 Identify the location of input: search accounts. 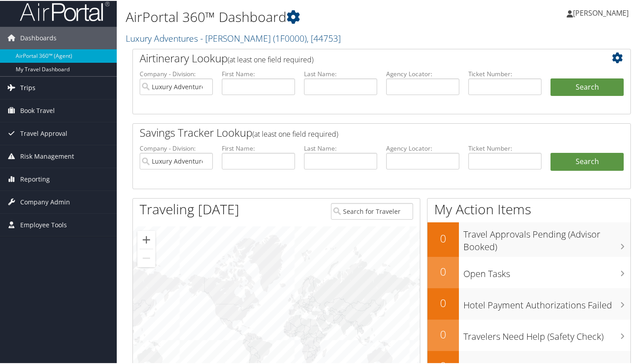
(176, 160).